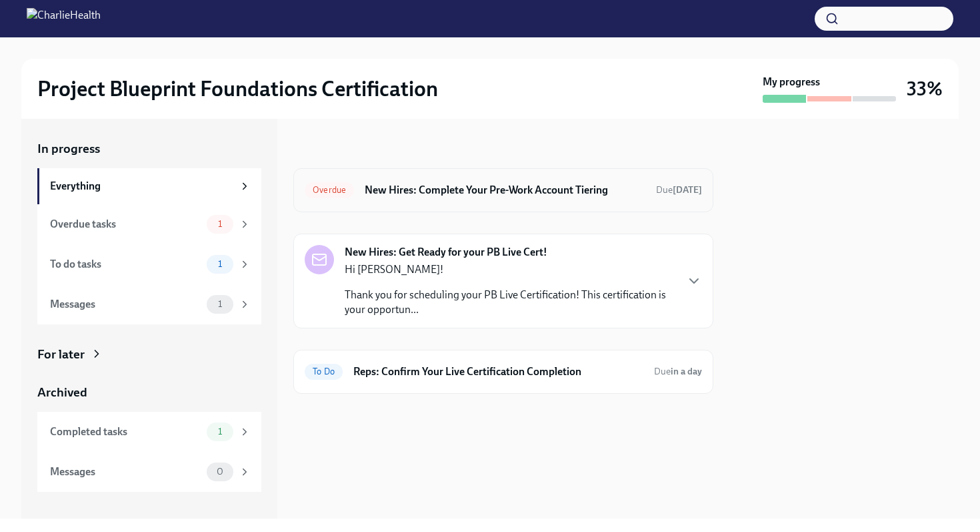 The height and width of the screenshot is (532, 980). Describe the element at coordinates (149, 472) in the screenshot. I see `a: Messages0` at that location.